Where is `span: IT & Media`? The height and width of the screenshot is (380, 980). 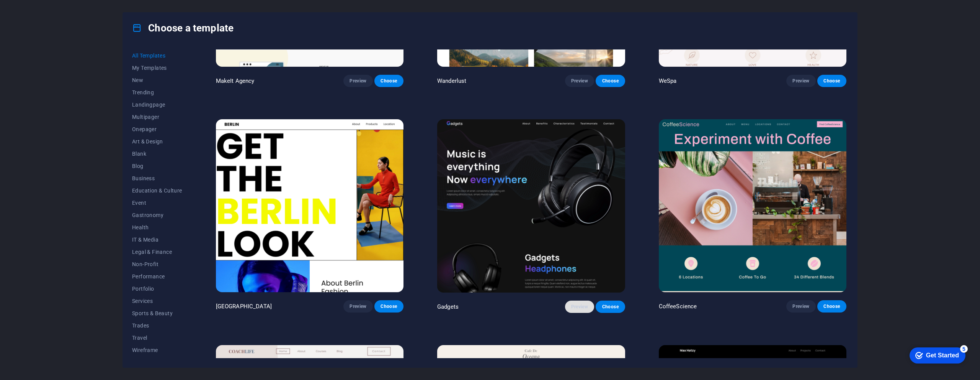
span: IT & Media is located at coordinates (157, 240).